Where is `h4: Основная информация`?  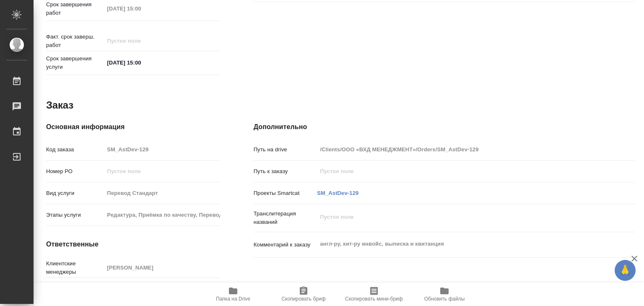
h4: Основная информация is located at coordinates (133, 127).